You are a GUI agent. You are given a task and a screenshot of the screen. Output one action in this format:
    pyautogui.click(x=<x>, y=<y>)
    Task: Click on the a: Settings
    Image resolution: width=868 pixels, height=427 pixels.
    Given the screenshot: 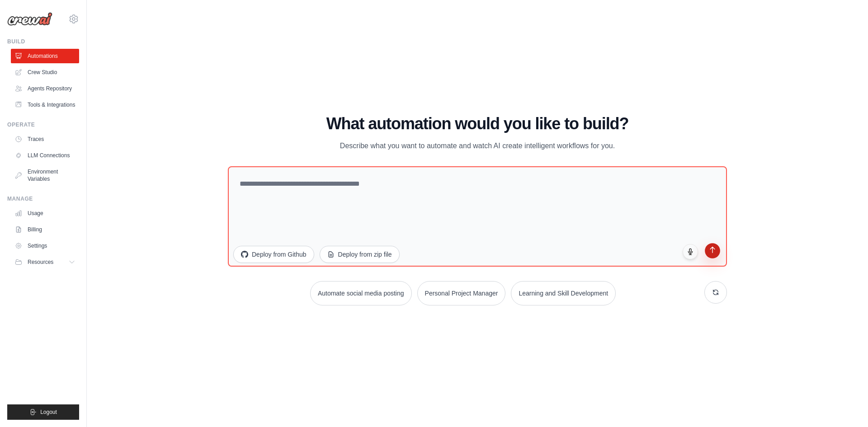 What is the action you would take?
    pyautogui.click(x=45, y=246)
    